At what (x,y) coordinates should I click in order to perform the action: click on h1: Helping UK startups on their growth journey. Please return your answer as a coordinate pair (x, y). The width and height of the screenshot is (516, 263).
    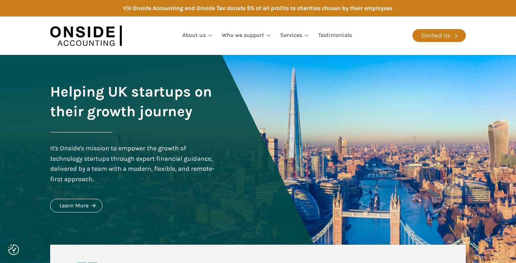
    Looking at the image, I should click on (133, 101).